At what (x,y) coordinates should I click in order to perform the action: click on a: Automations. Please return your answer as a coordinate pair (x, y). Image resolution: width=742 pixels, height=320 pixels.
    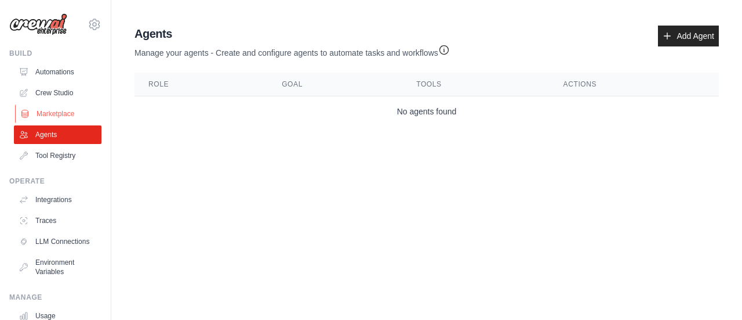
    Looking at the image, I should click on (57, 72).